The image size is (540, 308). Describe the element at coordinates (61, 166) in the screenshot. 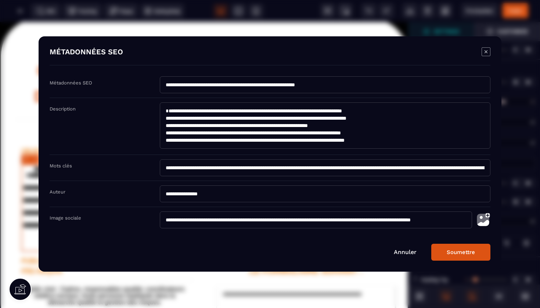

I see `label: Mots clés` at that location.